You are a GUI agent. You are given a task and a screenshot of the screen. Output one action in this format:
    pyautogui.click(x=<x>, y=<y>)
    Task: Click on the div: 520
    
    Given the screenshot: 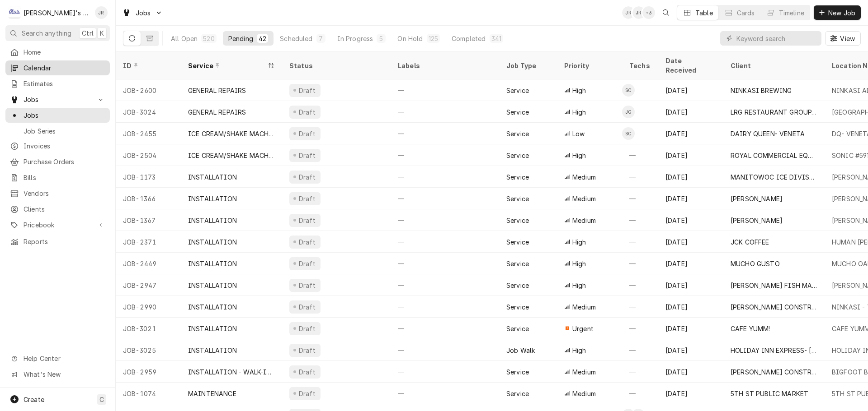 What is the action you would take?
    pyautogui.click(x=209, y=38)
    